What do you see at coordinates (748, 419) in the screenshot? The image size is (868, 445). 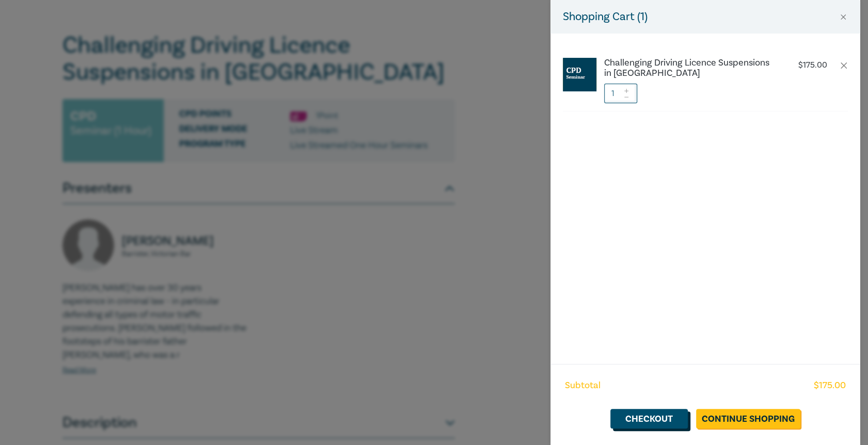 I see `a: Continue Shopping` at bounding box center [748, 419].